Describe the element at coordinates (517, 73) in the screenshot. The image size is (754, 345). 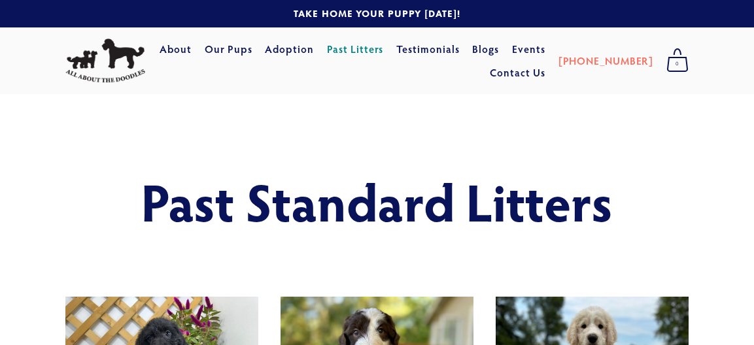
I see `a: Contact Us` at that location.